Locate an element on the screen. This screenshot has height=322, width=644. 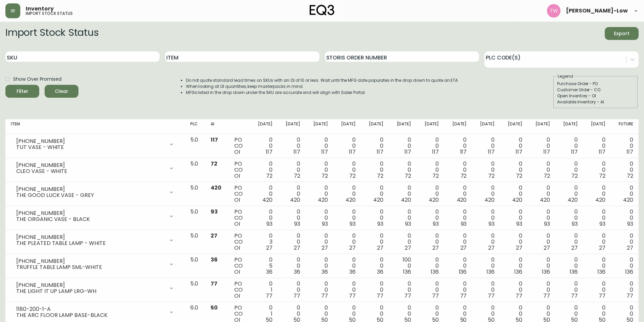
div: THE GOOD LUCK VASE - GREY is located at coordinates (90, 196).